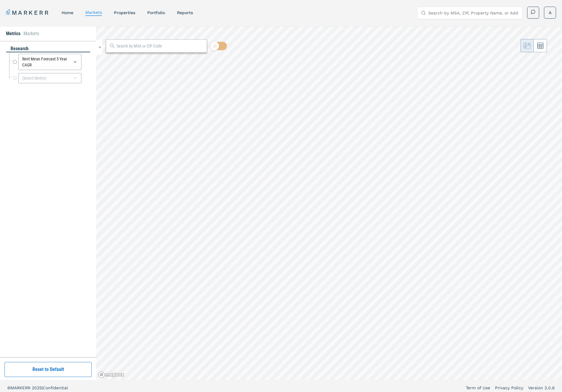 This screenshot has width=562, height=392. I want to click on button: A, so click(550, 12).